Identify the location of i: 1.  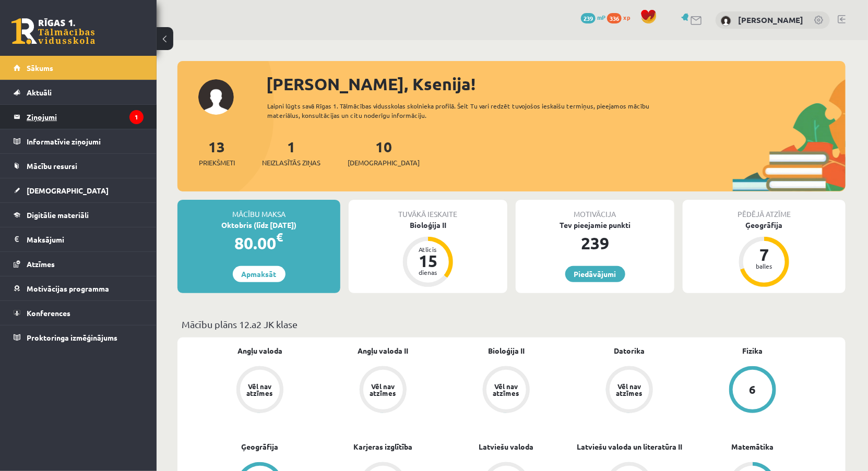
(136, 117).